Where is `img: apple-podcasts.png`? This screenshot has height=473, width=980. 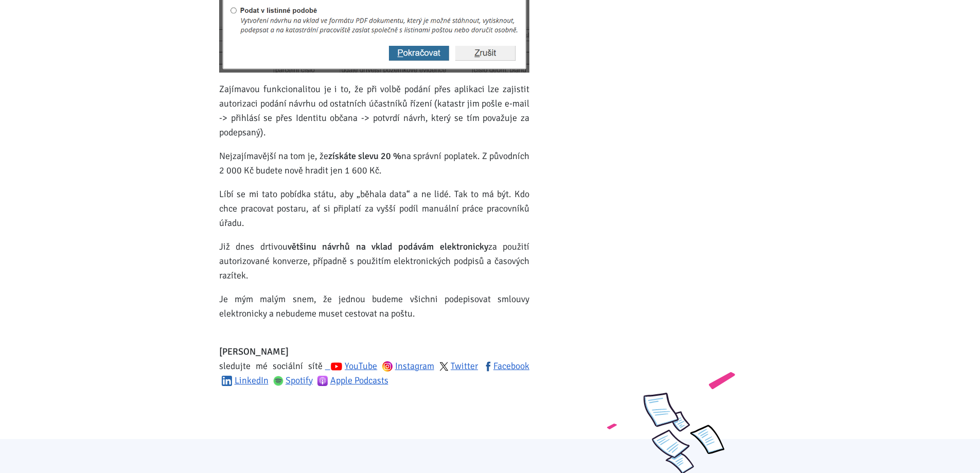
img: apple-podcasts.png is located at coordinates (323, 381).